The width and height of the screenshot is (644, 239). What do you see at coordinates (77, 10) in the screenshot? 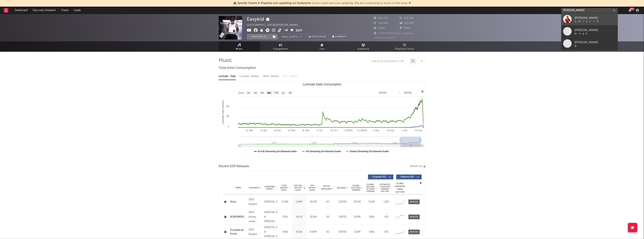
I see `a: Leads` at bounding box center [77, 10].